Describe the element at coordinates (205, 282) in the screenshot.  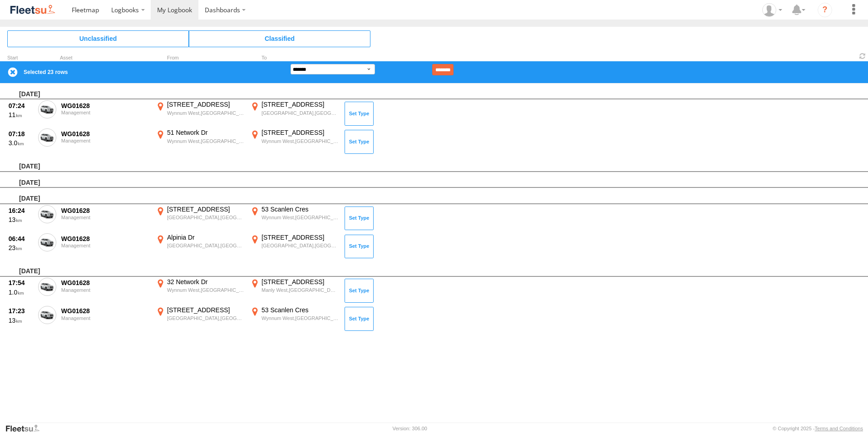
I see `div: 32 Network Dr` at that location.